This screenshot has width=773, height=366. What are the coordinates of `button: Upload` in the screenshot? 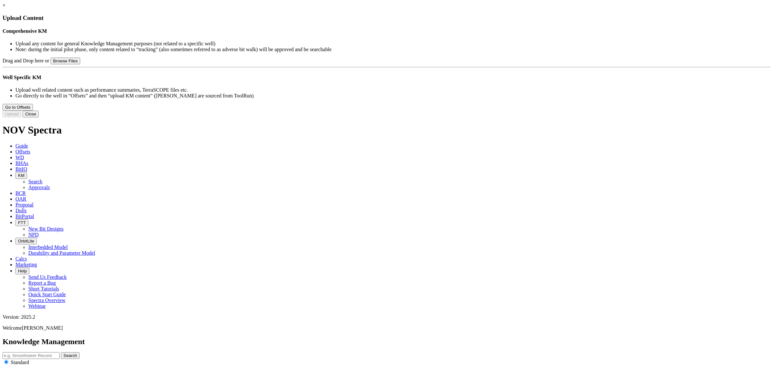 It's located at (12, 114).